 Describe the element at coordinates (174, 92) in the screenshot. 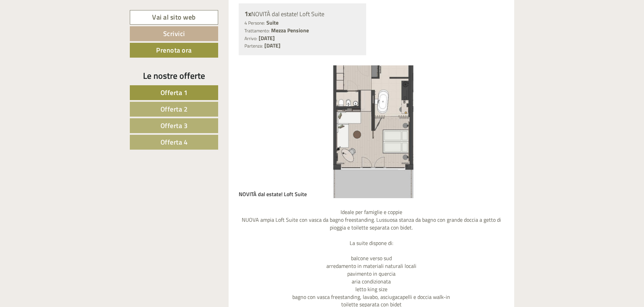

I see `span: Offerta 1` at that location.